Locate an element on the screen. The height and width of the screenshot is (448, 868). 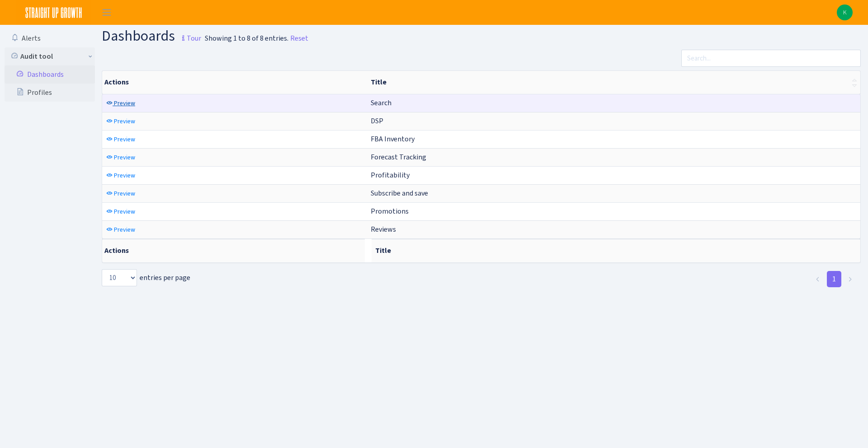
span: Profitability is located at coordinates (390, 175).